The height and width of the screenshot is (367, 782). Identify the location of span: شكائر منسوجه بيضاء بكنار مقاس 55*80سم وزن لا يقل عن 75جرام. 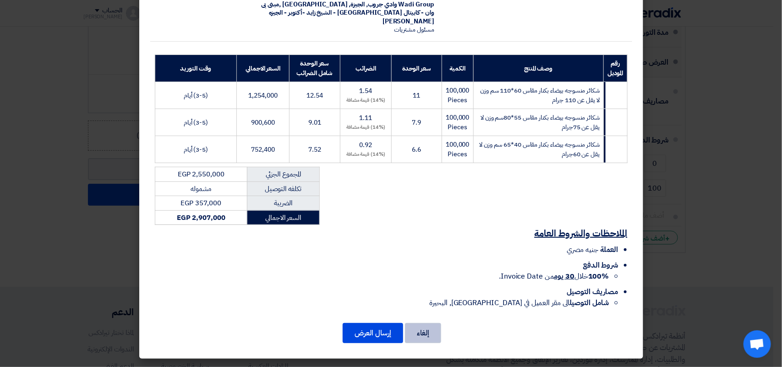
(540, 122).